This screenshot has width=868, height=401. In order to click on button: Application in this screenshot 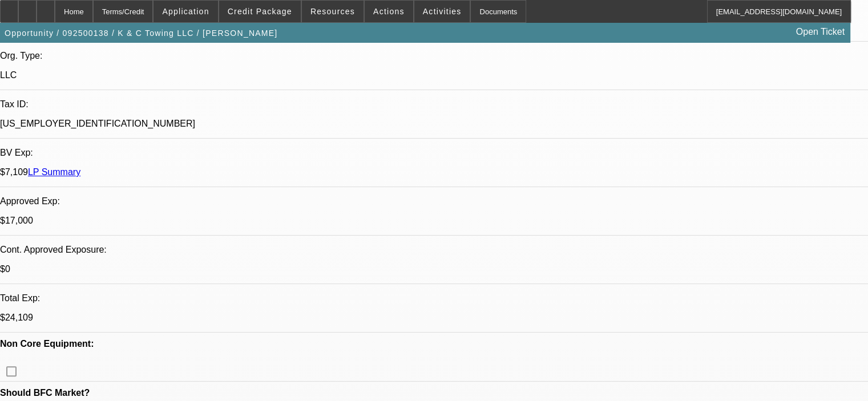, I will do `click(186, 12)`.